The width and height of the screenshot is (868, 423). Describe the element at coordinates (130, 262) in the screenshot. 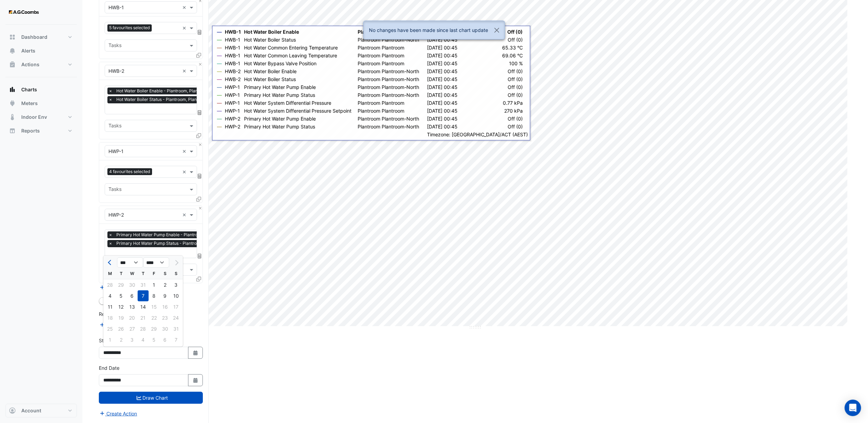

I see `select: Select month` at that location.